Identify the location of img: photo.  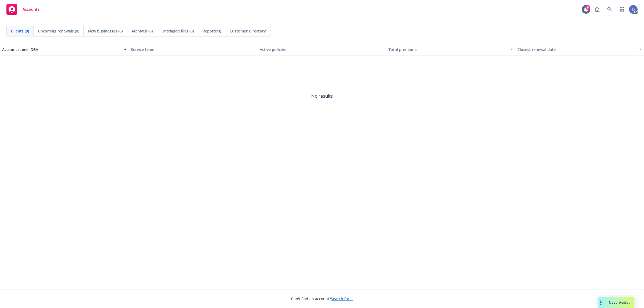
(633, 9).